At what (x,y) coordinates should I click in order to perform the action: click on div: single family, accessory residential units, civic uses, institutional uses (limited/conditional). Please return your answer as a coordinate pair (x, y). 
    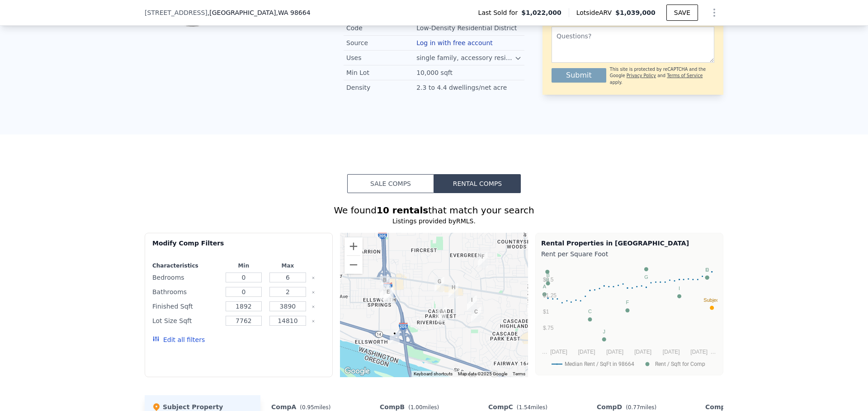
    Looking at the image, I should click on (465, 58).